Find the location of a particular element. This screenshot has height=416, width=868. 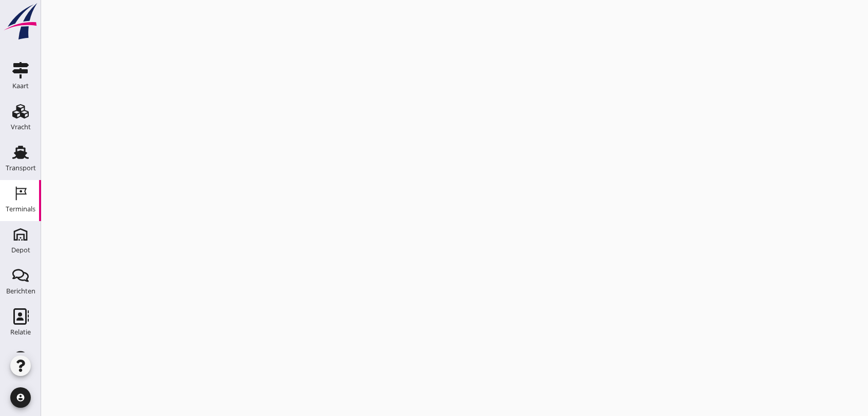

div: Vracht is located at coordinates (21, 127).